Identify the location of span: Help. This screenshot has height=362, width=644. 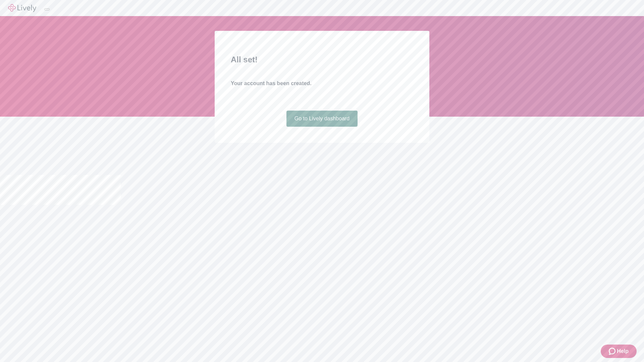
(623, 351).